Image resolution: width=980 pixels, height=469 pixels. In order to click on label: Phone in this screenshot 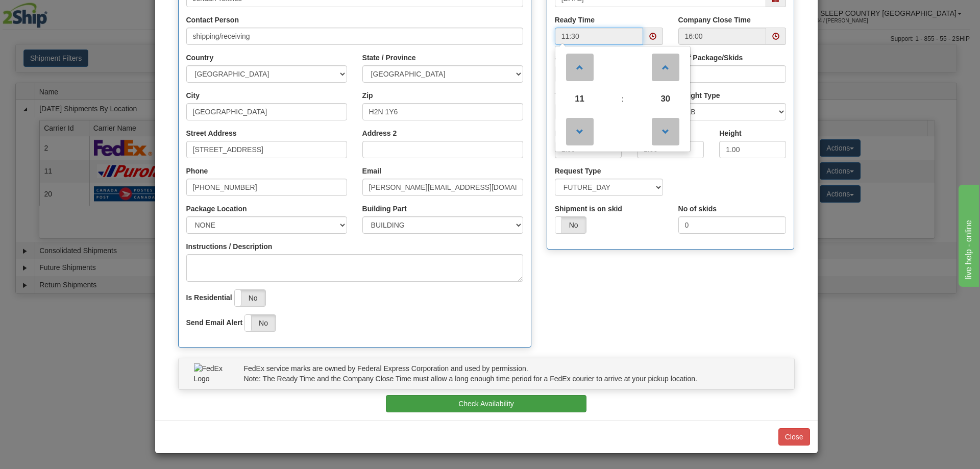, I will do `click(197, 171)`.